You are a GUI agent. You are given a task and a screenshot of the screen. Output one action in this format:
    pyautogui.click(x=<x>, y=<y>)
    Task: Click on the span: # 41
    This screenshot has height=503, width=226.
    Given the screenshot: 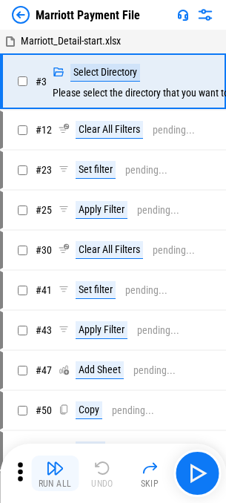 What is the action you would take?
    pyautogui.click(x=44, y=290)
    